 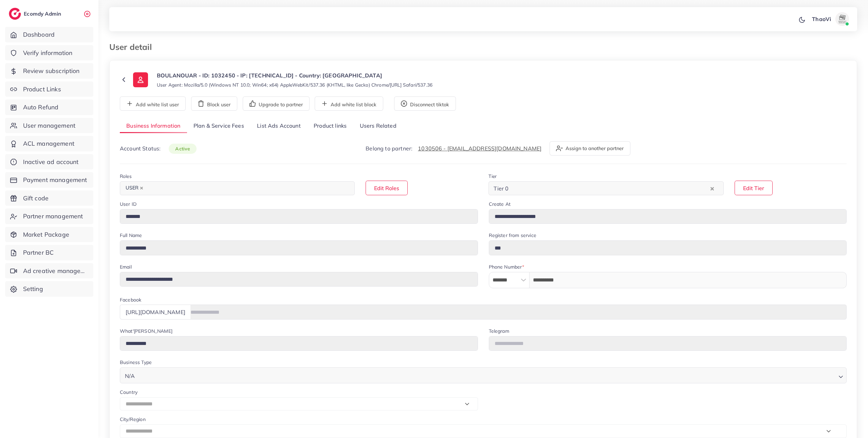 I want to click on span: Ad creative management, so click(x=56, y=271).